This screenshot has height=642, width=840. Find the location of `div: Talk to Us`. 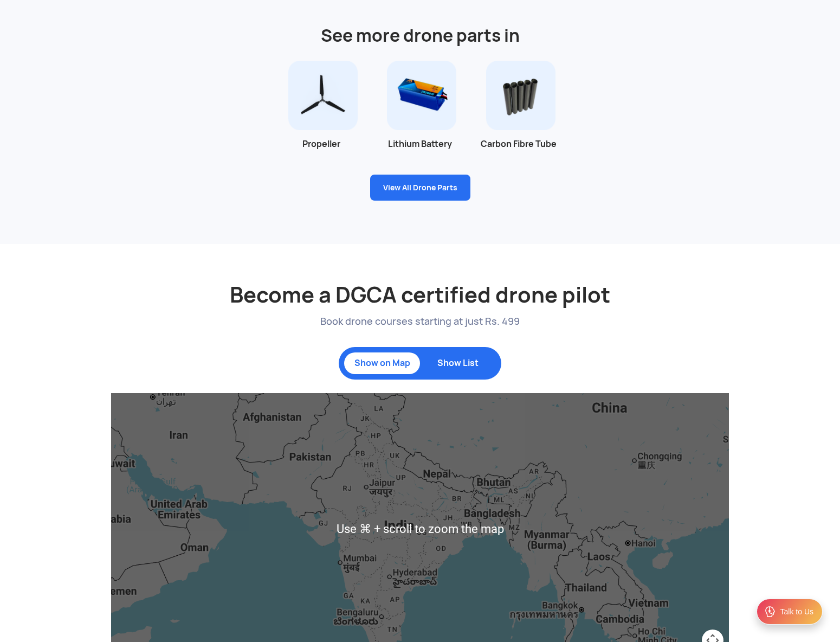

div: Talk to Us is located at coordinates (797, 611).